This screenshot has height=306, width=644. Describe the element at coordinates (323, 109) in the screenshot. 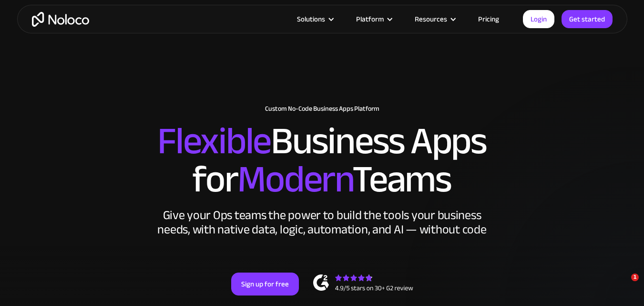

I see `h1: Custom No-Code Business Apps Platform` at that location.